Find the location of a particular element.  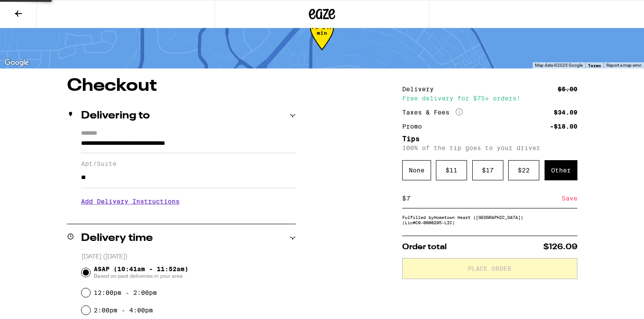

div: $ 11 is located at coordinates (451, 170).